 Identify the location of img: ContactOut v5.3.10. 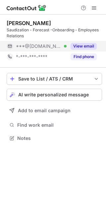
(26, 8).